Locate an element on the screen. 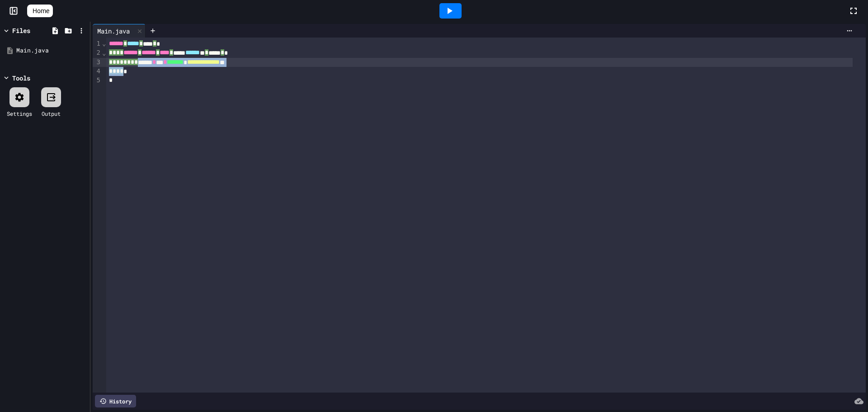 The width and height of the screenshot is (868, 412). div: 1 is located at coordinates (98, 44).